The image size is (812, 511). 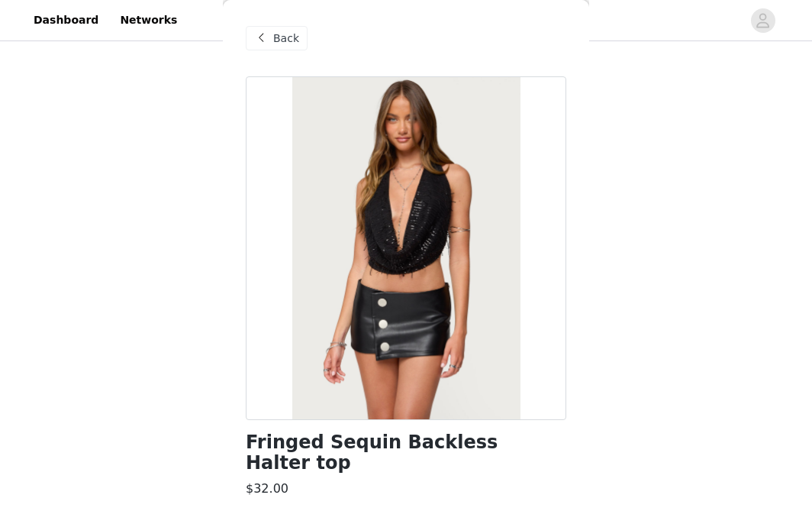 What do you see at coordinates (66, 20) in the screenshot?
I see `a: Dashboard` at bounding box center [66, 20].